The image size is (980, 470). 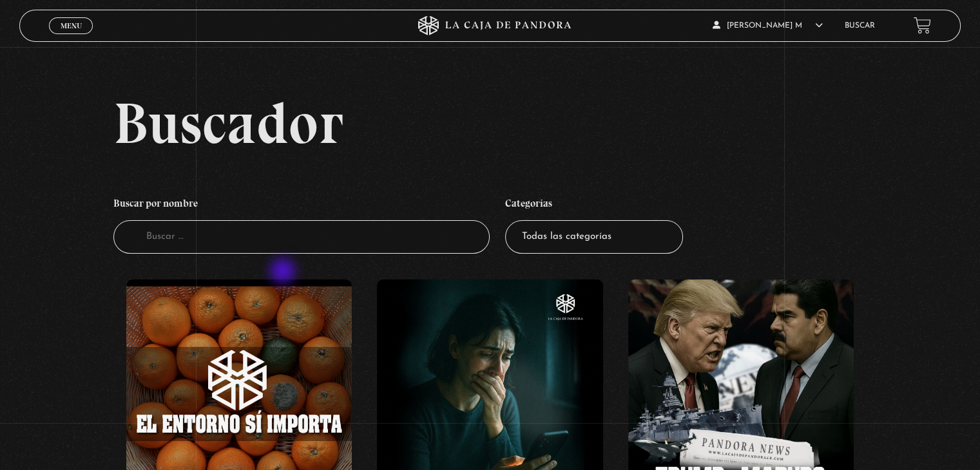 I want to click on span: Cerrar, so click(x=70, y=37).